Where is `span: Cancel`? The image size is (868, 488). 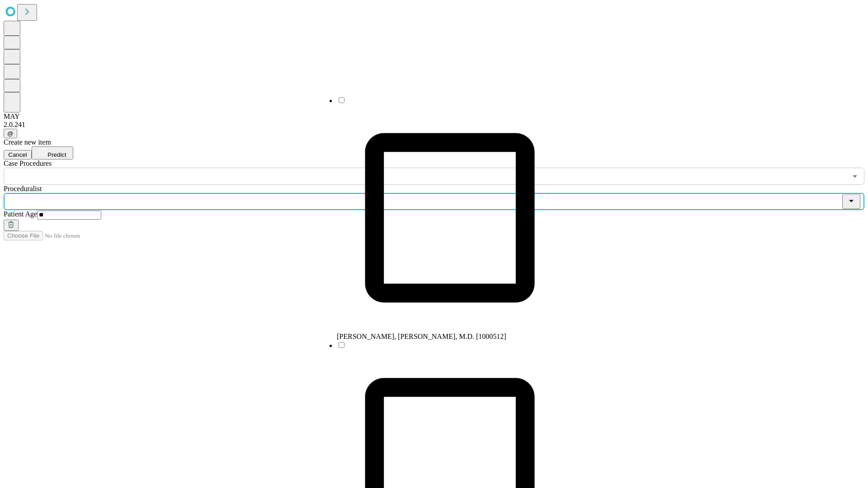
span: Cancel is located at coordinates (17, 155).